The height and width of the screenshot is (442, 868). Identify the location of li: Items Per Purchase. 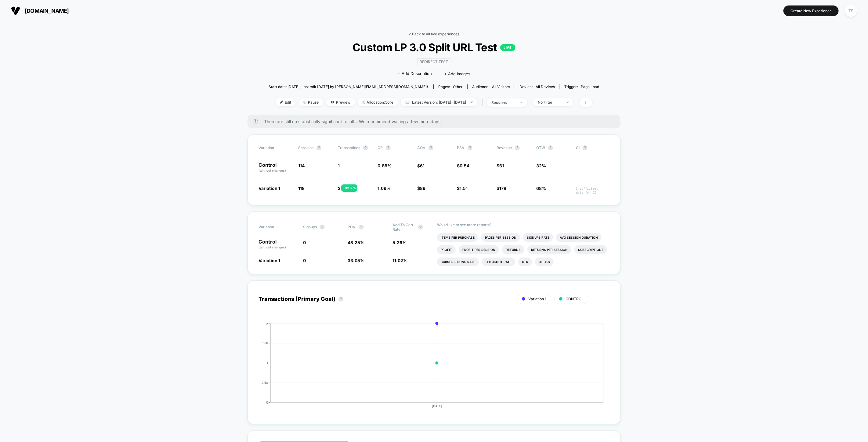
(457, 238).